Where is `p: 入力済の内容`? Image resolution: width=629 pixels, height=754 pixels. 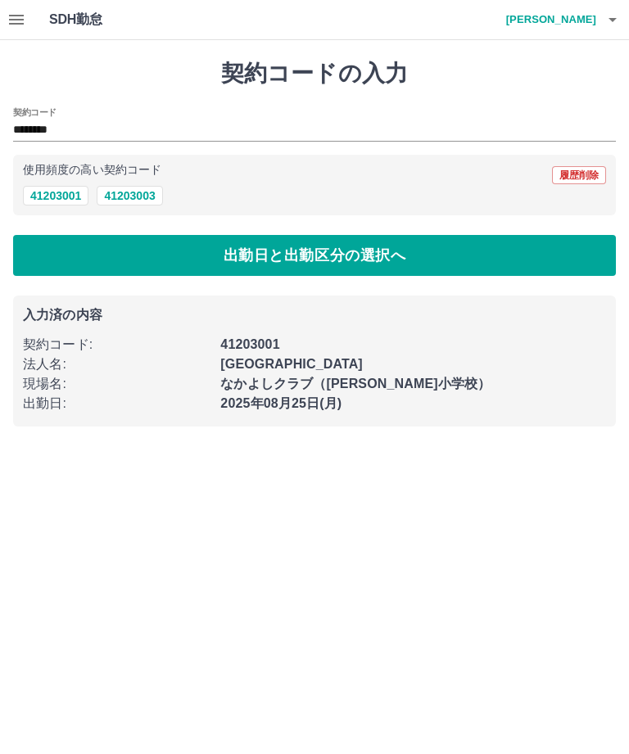 p: 入力済の内容 is located at coordinates (314, 315).